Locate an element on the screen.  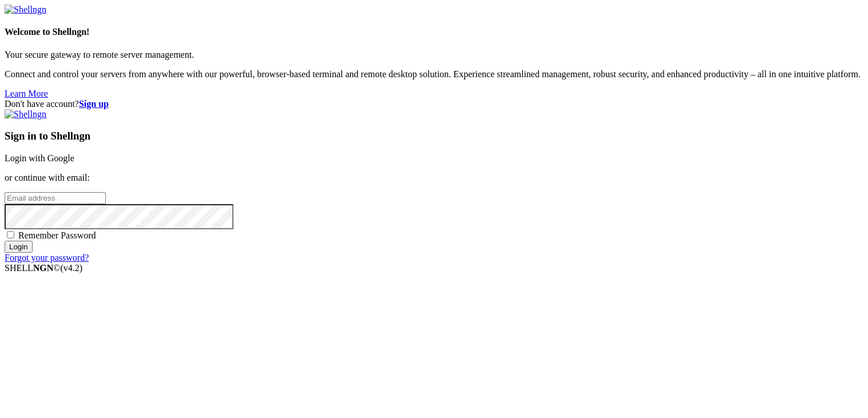
span: SHELL © is located at coordinates (44, 267).